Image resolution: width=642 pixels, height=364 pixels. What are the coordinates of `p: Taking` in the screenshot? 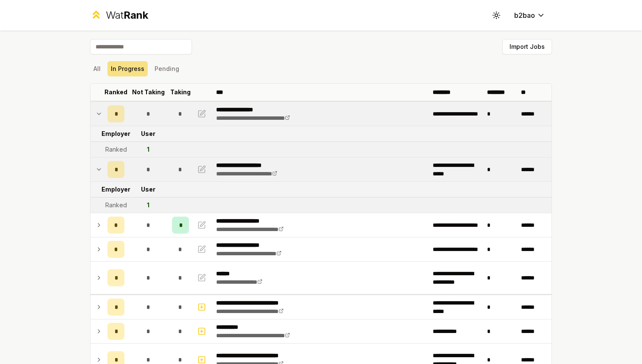 It's located at (181, 92).